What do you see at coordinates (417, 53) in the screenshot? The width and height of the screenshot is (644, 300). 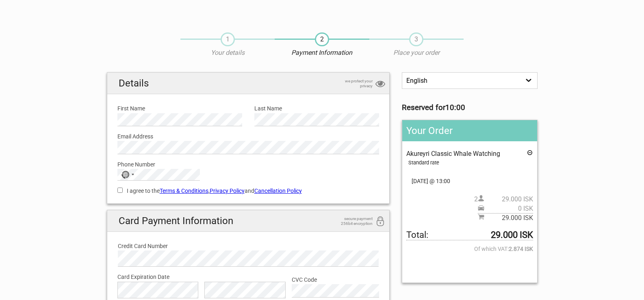 I see `p: Place your order` at bounding box center [417, 53].